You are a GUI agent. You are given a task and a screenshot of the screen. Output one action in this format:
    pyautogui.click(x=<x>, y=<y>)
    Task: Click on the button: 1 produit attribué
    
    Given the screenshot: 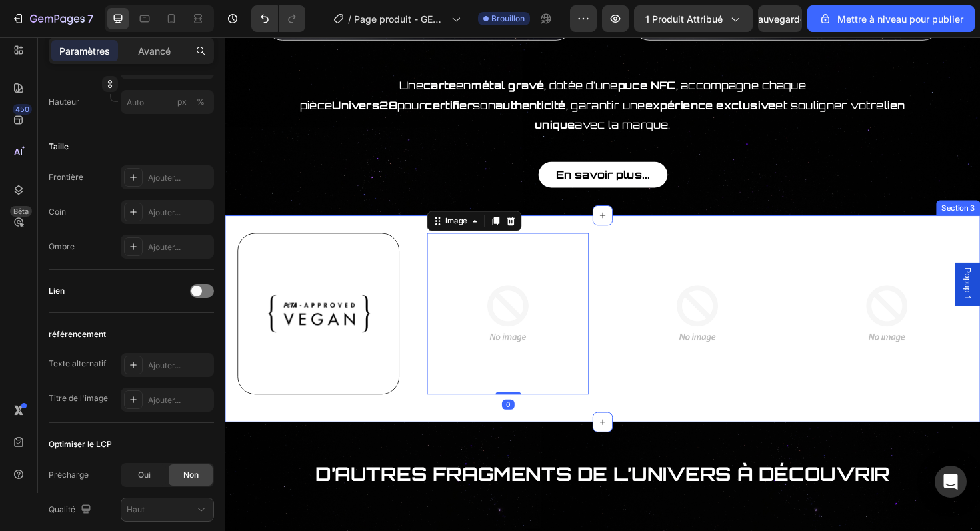 What is the action you would take?
    pyautogui.click(x=693, y=19)
    